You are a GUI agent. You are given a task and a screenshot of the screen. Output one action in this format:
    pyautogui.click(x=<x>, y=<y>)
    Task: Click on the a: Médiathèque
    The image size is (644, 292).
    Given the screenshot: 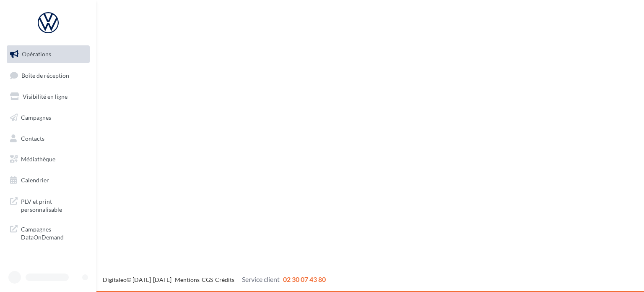 What is the action you would take?
    pyautogui.click(x=48, y=159)
    